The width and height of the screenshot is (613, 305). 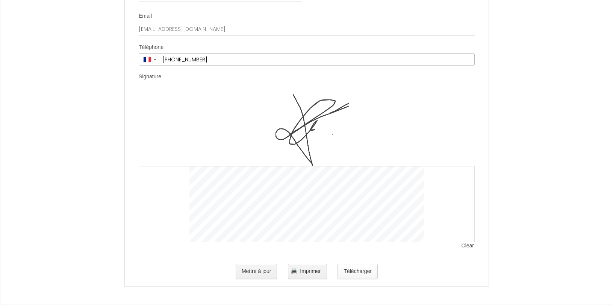 I want to click on span: Imprimer, so click(x=310, y=271).